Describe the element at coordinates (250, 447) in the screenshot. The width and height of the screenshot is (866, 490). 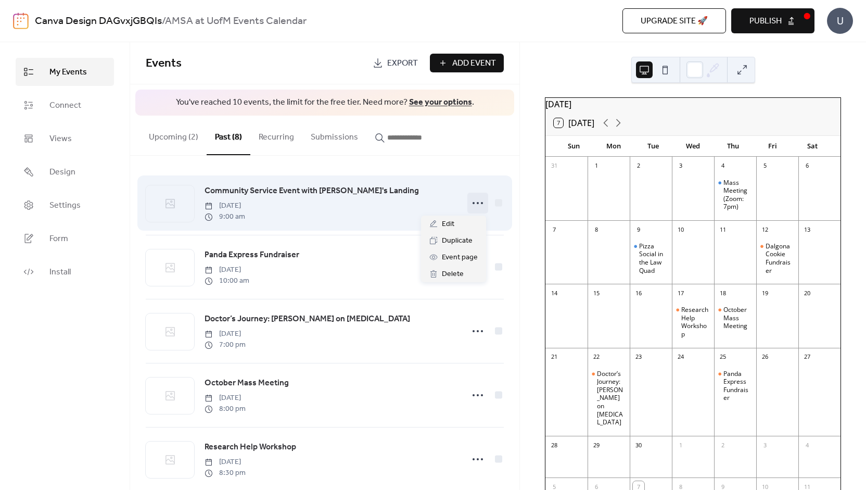
I see `a: Research Help Workshop` at that location.